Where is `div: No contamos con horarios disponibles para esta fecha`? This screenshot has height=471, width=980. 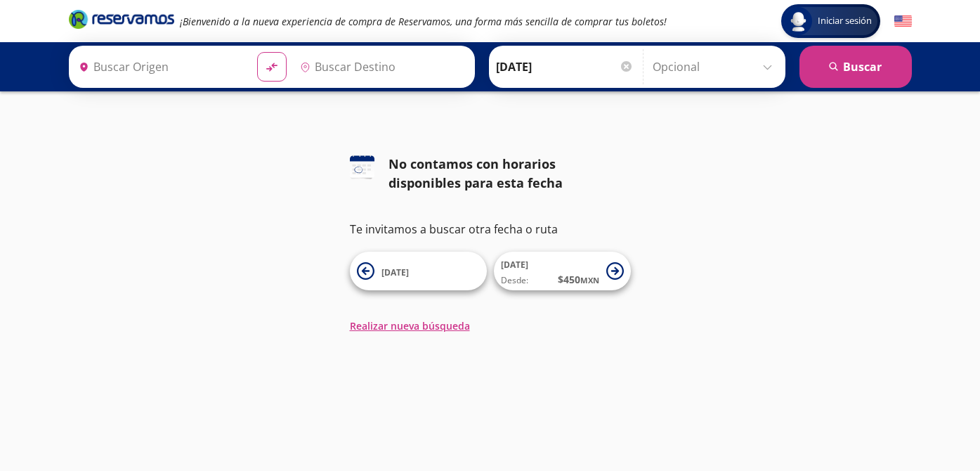
div: No contamos con horarios disponibles para esta fecha is located at coordinates (509, 174).